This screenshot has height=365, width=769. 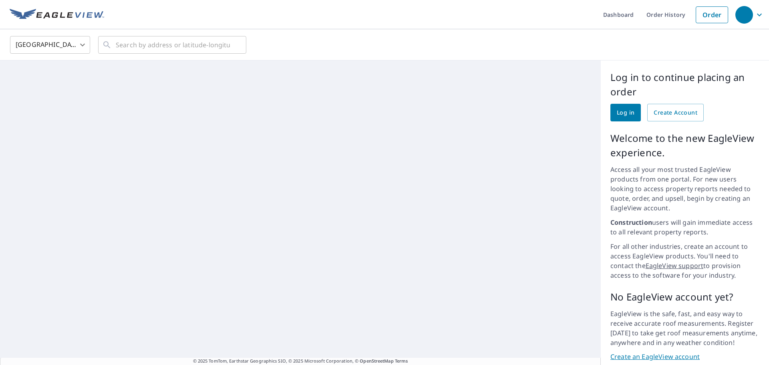 What do you see at coordinates (675, 113) in the screenshot?
I see `a: Create Account` at bounding box center [675, 113].